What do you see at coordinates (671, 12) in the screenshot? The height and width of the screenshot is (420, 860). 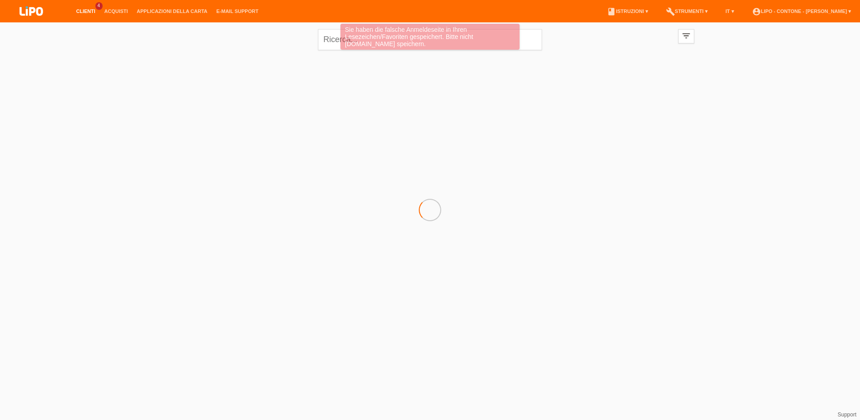 I see `i: build` at bounding box center [671, 12].